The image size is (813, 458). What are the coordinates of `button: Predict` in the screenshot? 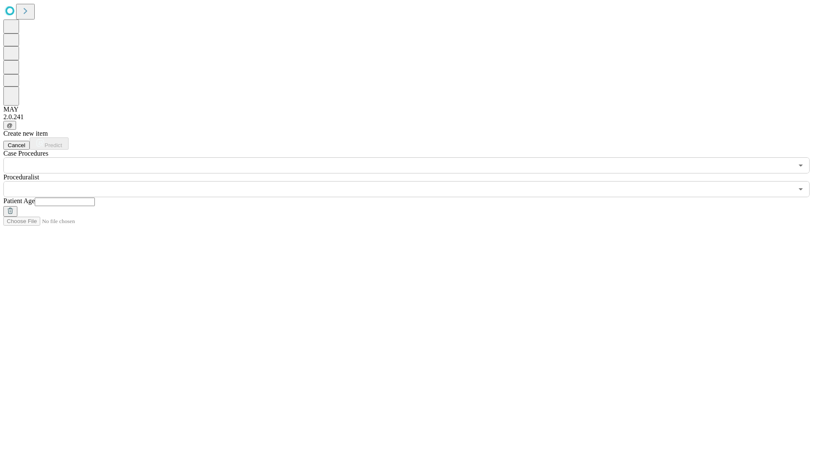 It's located at (49, 143).